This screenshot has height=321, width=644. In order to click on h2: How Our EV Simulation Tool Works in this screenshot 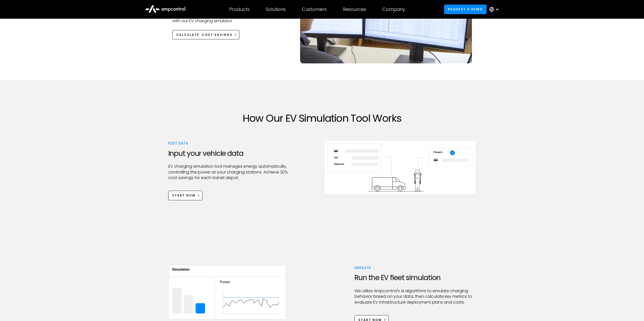, I will do `click(322, 118)`.